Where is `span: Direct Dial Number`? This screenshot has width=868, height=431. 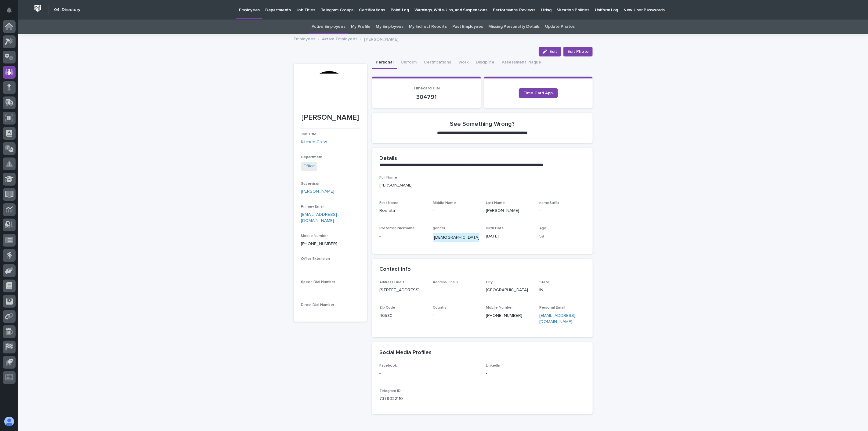 span: Direct Dial Number is located at coordinates (318, 305).